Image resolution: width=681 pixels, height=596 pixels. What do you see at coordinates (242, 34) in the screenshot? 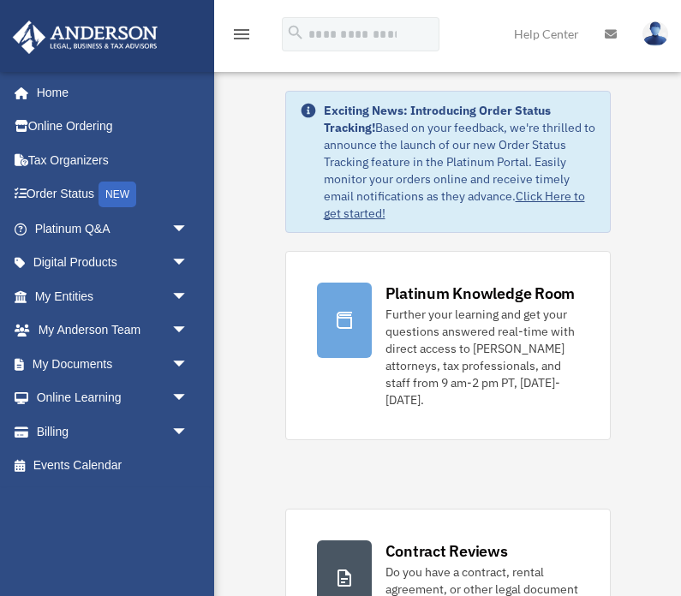
I see `i: menu` at bounding box center [242, 34].